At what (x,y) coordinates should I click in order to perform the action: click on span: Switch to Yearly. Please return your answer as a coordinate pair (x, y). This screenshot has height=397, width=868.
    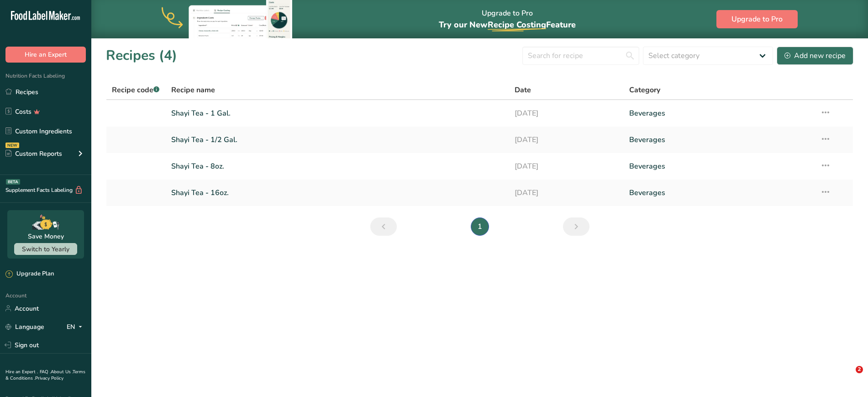
    Looking at the image, I should click on (46, 249).